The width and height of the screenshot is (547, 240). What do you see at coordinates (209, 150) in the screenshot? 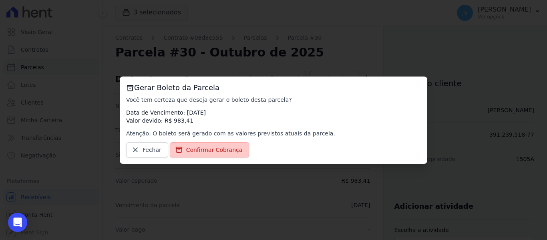
I see `a: Confirmar Cobrança` at bounding box center [209, 150].